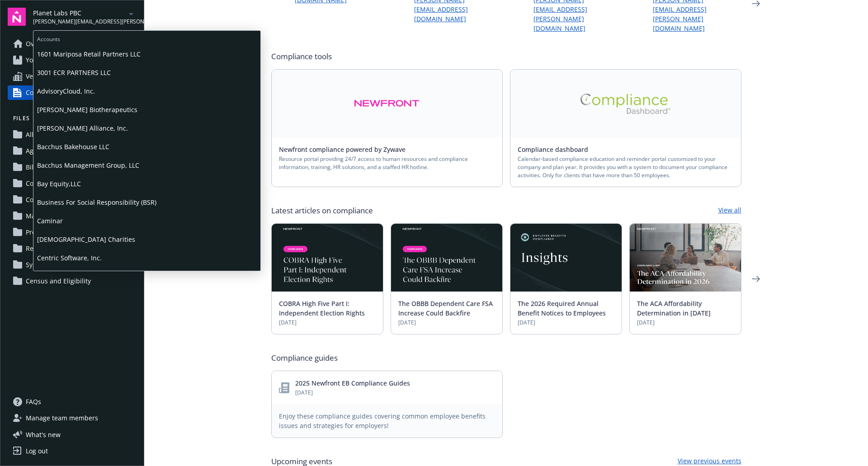 This screenshot has height=466, width=868. Describe the element at coordinates (147, 54) in the screenshot. I see `span: 1601 Mariposa Retail Partners LLC` at that location.